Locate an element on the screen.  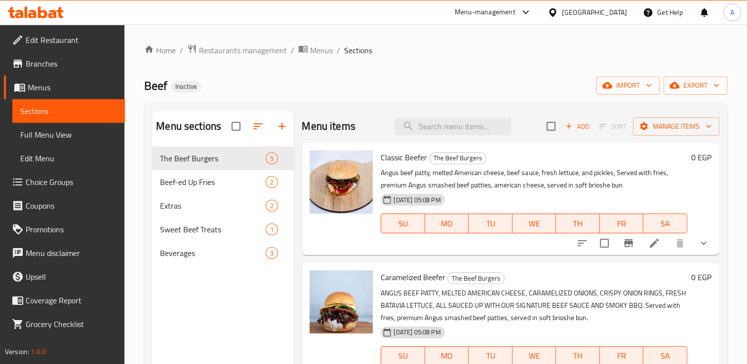
span: SA is located at coordinates (665, 224).